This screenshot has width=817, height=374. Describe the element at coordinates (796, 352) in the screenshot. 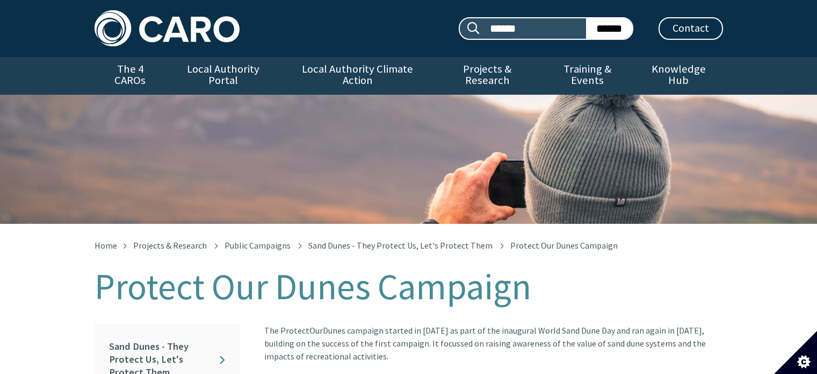

I see `button: Set cookie preferences` at that location.